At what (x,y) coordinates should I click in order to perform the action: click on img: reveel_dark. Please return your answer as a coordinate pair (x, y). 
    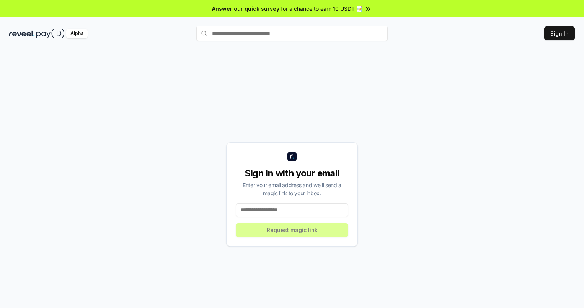
    Looking at the image, I should click on (22, 33).